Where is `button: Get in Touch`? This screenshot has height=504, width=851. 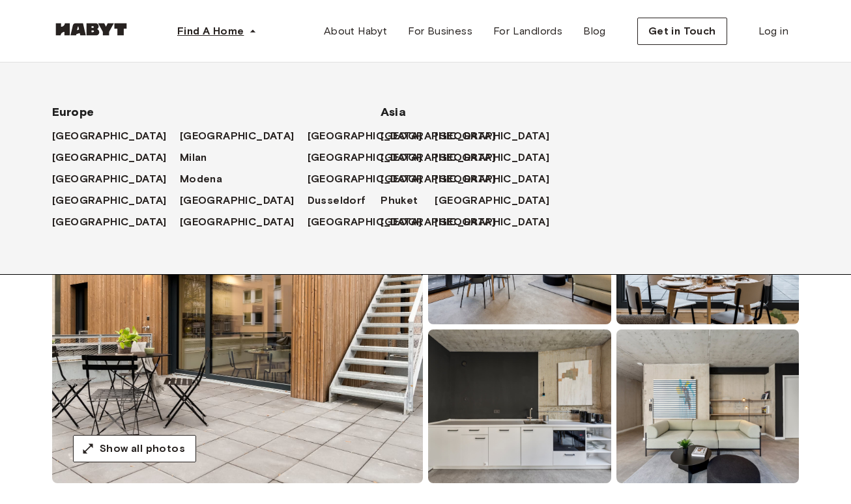 button: Get in Touch is located at coordinates (682, 31).